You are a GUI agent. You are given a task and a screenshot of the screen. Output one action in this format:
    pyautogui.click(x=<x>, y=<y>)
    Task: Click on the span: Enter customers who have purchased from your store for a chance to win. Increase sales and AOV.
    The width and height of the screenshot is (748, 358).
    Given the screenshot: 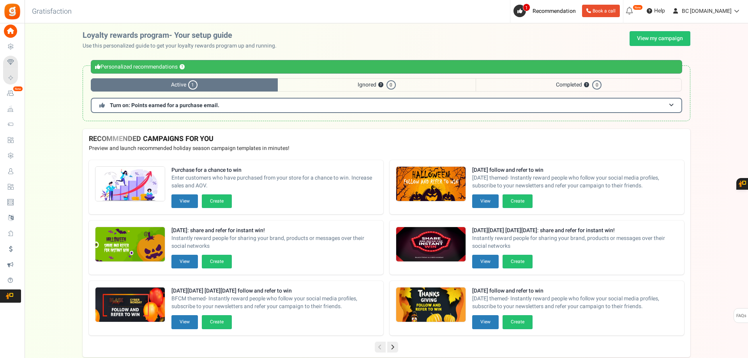 What is the action you would take?
    pyautogui.click(x=274, y=182)
    